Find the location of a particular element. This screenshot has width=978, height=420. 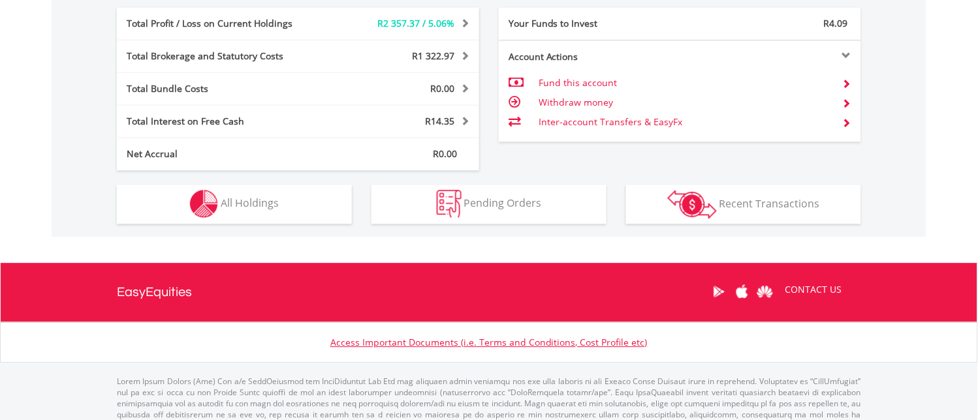

span: Recent Transactions is located at coordinates (770, 203).